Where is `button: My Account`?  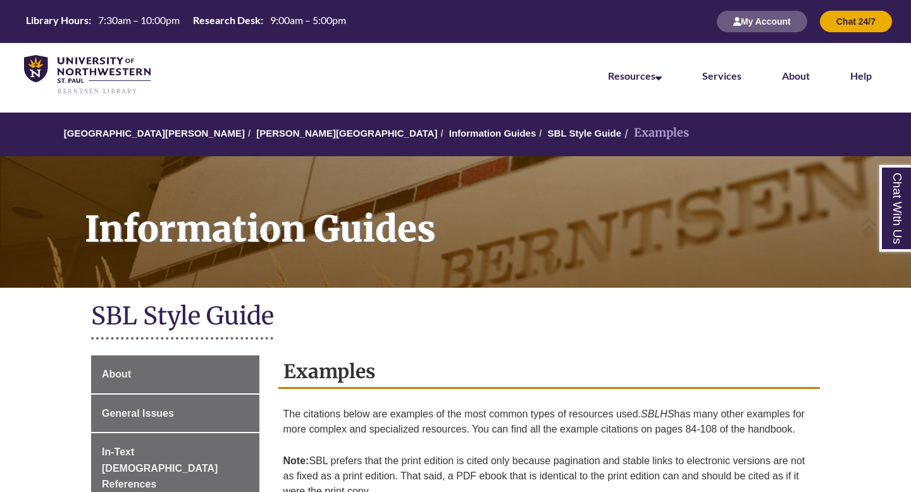
button: My Account is located at coordinates (762, 22).